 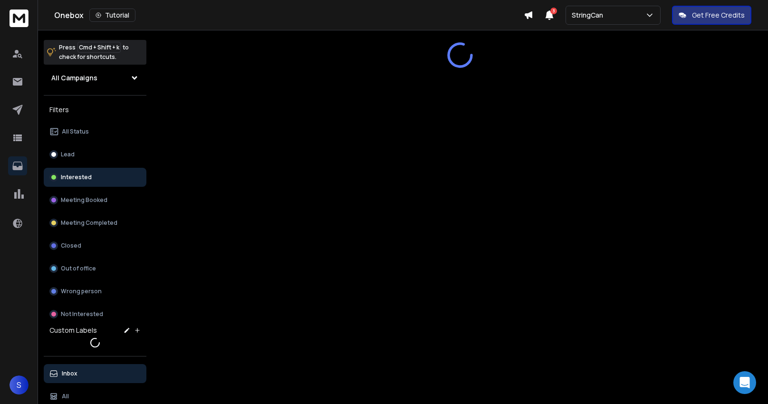 What do you see at coordinates (69, 374) in the screenshot?
I see `p: Inbox` at bounding box center [69, 374].